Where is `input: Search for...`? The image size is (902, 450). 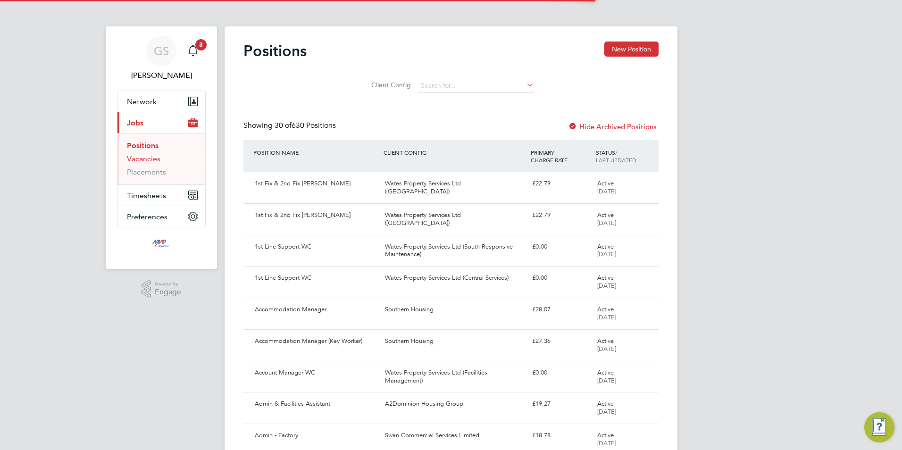
input: Search for... is located at coordinates (475, 86).